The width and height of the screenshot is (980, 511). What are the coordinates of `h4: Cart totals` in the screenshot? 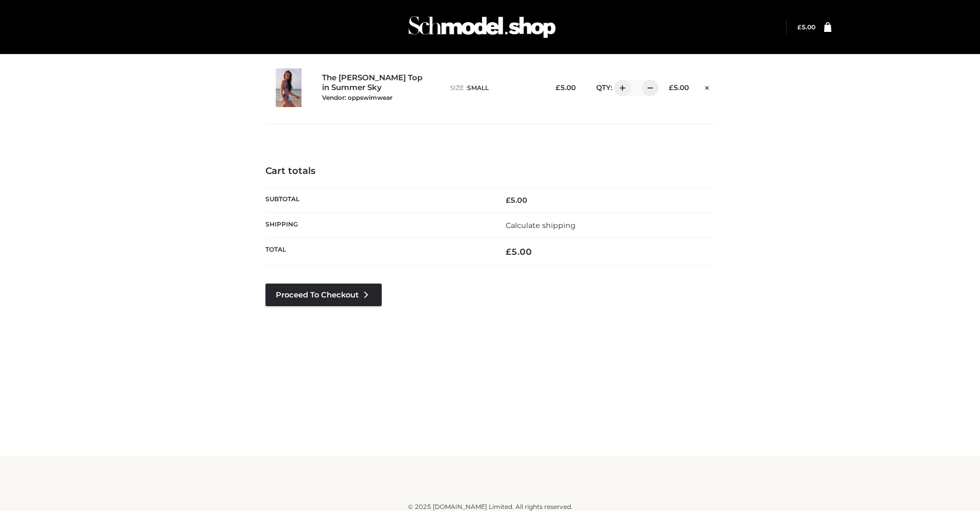 It's located at (490, 171).